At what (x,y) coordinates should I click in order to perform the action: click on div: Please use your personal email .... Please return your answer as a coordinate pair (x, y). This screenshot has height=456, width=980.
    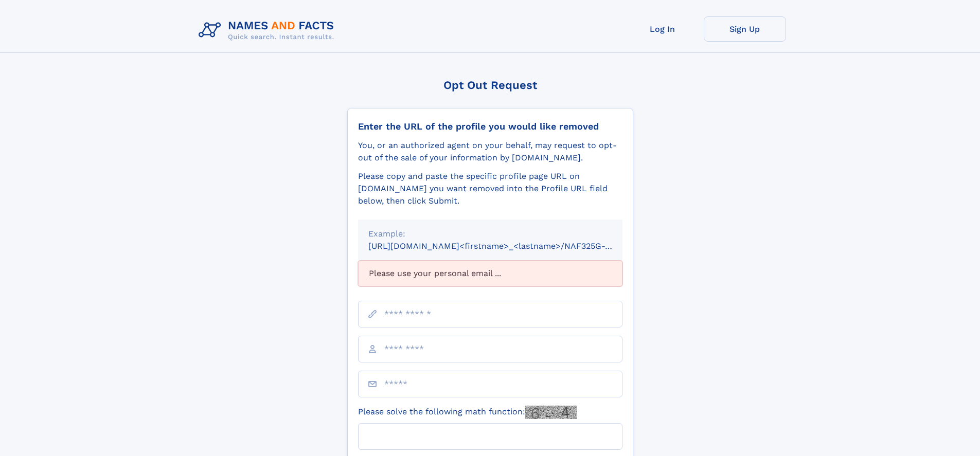
    Looking at the image, I should click on (490, 273).